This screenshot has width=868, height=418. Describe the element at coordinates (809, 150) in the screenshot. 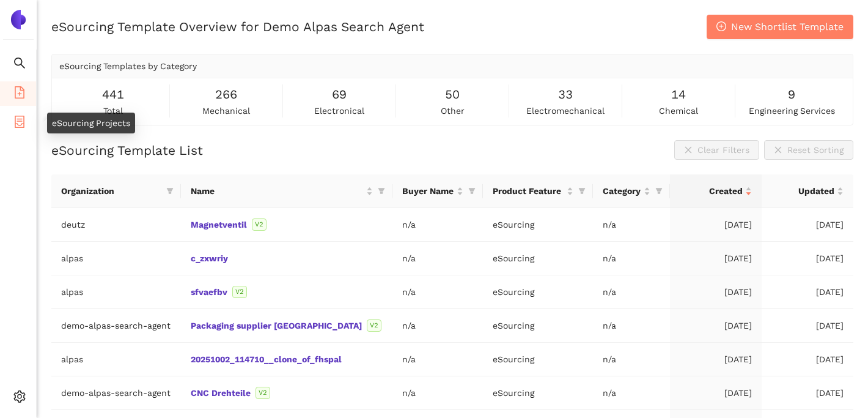

I see `button: closeReset Sorting` at that location.